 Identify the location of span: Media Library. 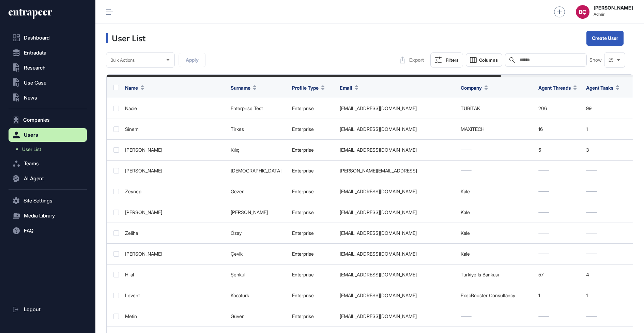
(39, 215).